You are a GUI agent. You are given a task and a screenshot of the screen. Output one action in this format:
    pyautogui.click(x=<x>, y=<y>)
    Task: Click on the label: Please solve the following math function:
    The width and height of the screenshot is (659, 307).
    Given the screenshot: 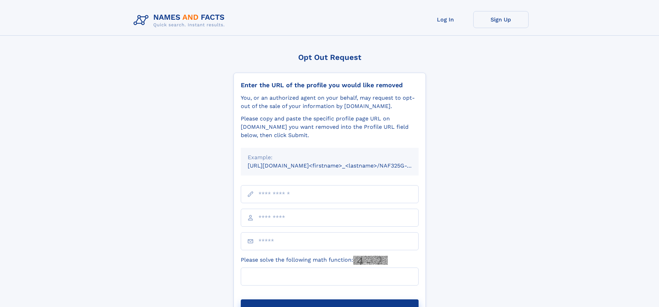 What is the action you would take?
    pyautogui.click(x=314, y=260)
    